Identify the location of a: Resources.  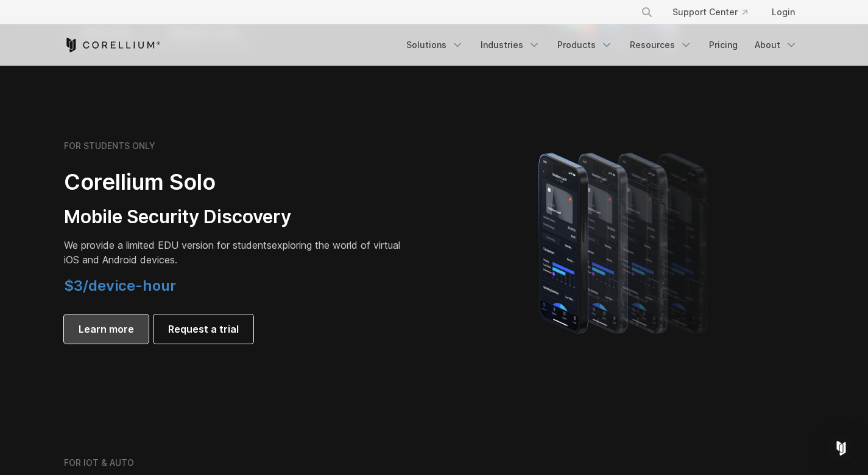
(661, 45).